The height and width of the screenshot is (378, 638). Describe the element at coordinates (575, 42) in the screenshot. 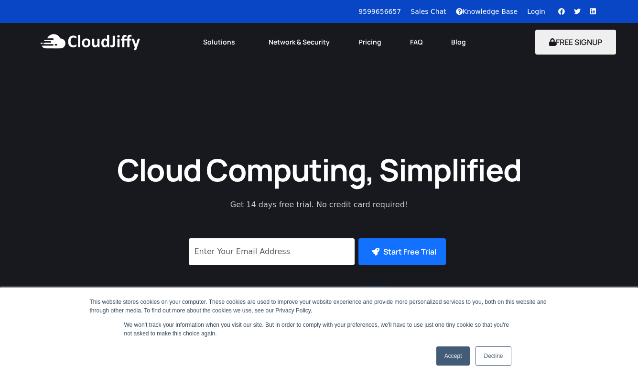

I see `a: FREE SIGNUP` at that location.